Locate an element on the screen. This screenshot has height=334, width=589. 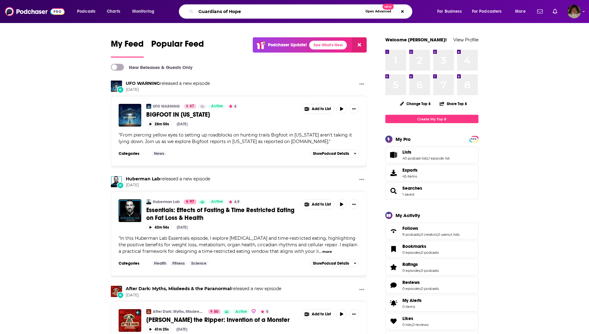
span: Open Advanced is located at coordinates (378, 11).